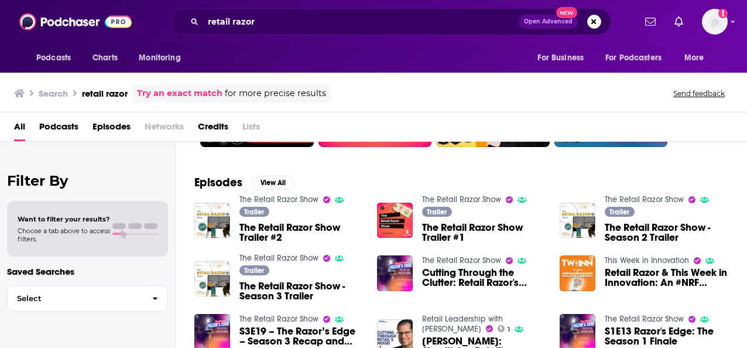 This screenshot has width=747, height=348. Describe the element at coordinates (76, 22) in the screenshot. I see `img: Podchaser - Follow, Share and Rate Podcasts` at that location.